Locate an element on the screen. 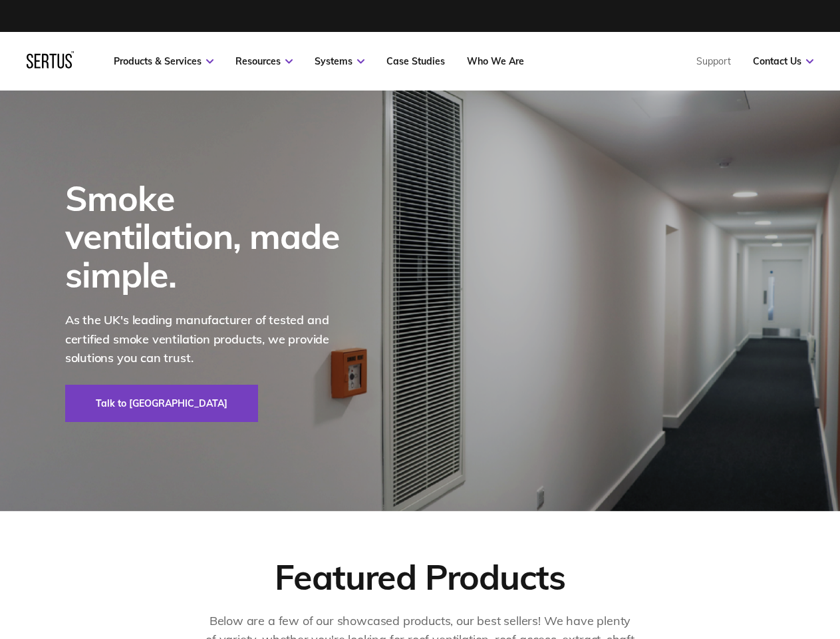  div: Featured Products is located at coordinates (419, 577).